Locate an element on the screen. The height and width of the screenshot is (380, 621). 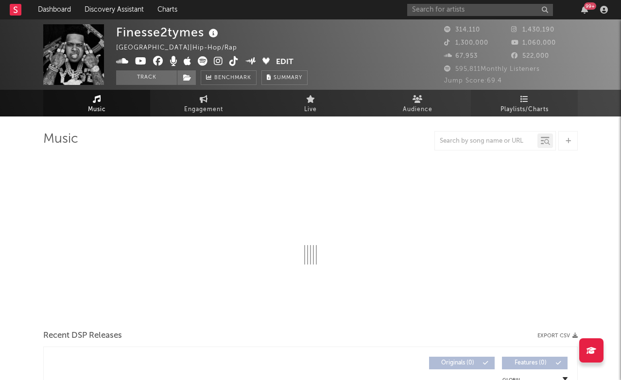
span: 522,000 is located at coordinates (530, 56).